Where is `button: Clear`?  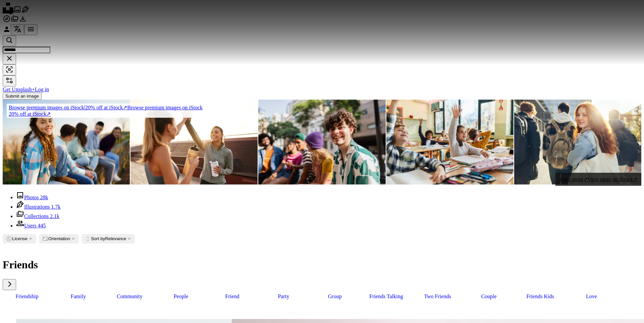 button: Clear is located at coordinates (10, 59).